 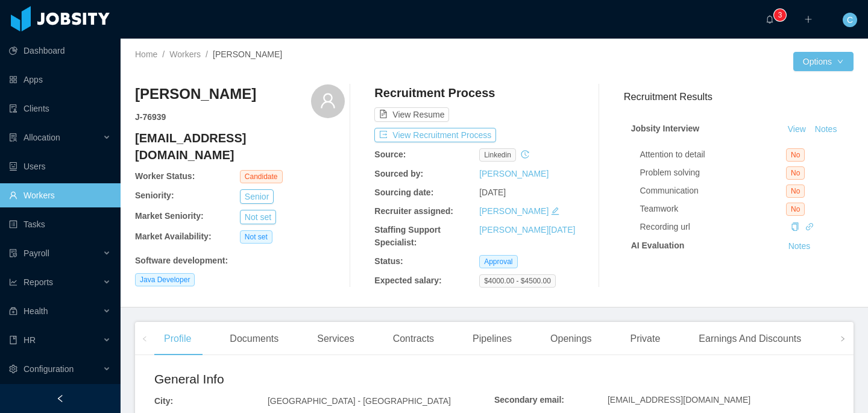 What do you see at coordinates (713, 172) in the screenshot?
I see `div: Problem solving` at bounding box center [713, 172].